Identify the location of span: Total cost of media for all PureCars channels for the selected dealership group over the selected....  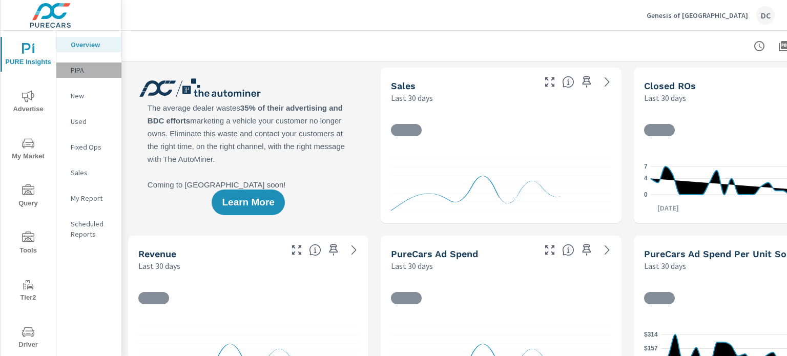
(568, 250).